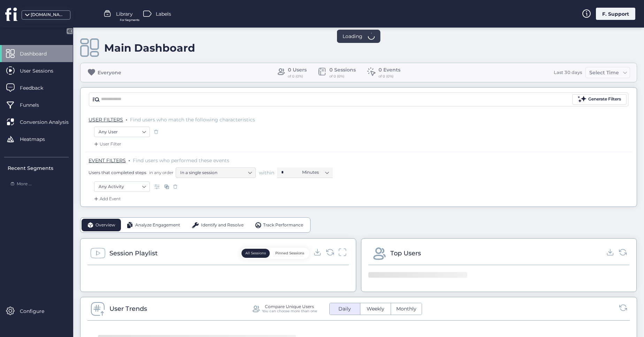 The height and width of the screenshot is (337, 644). I want to click on span: Users that completed steps, so click(118, 173).